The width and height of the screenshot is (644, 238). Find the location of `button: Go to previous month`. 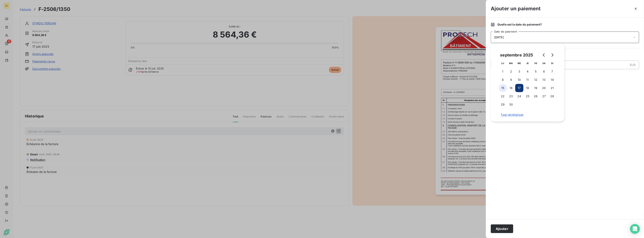

button: Go to previous month is located at coordinates (544, 55).